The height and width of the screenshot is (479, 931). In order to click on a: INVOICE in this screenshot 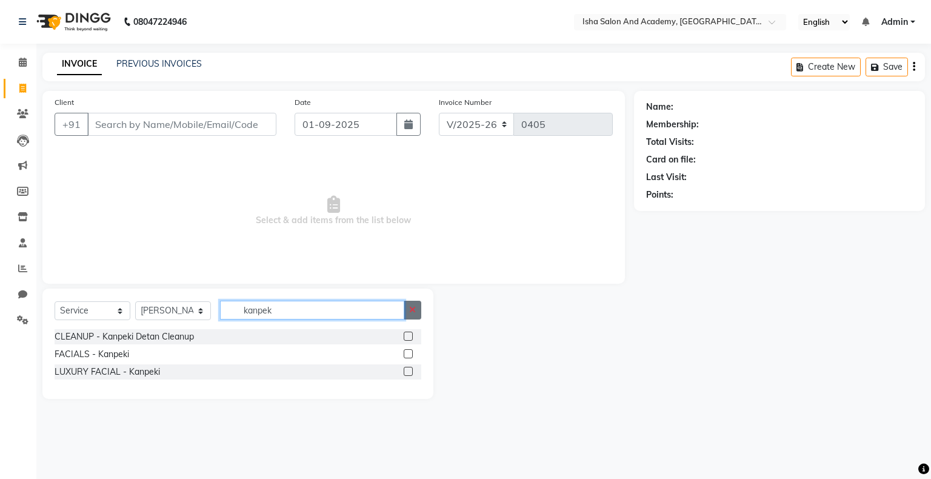, I will do `click(79, 64)`.